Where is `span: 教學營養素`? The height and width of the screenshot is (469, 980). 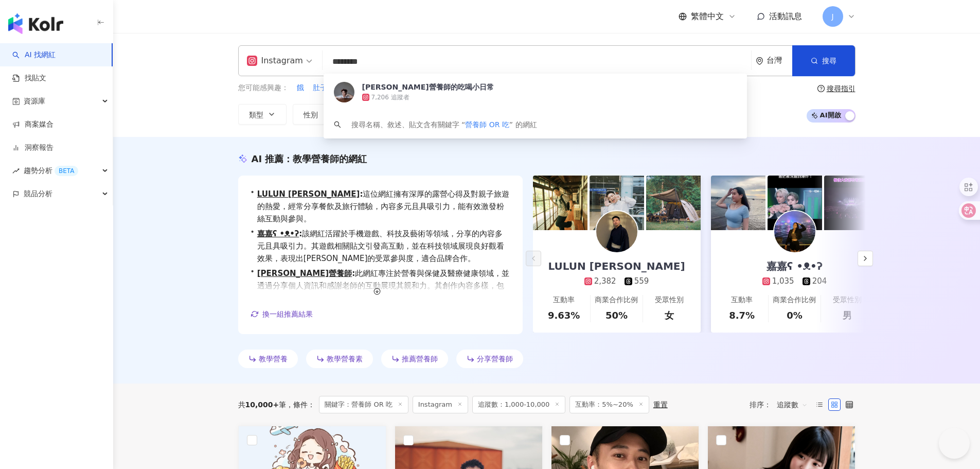
span: 教學營養素 is located at coordinates (345, 359).